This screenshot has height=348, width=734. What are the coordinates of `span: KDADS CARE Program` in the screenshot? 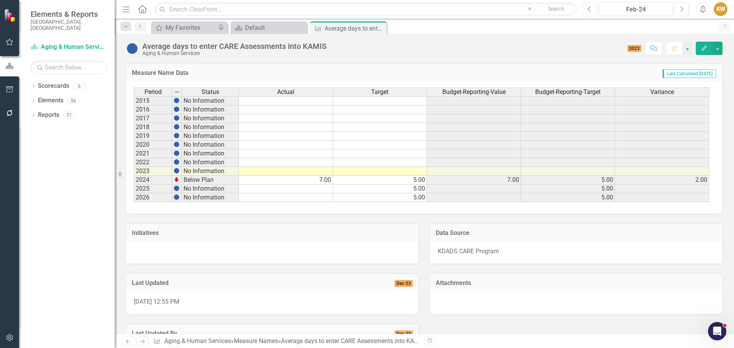 It's located at (468, 251).